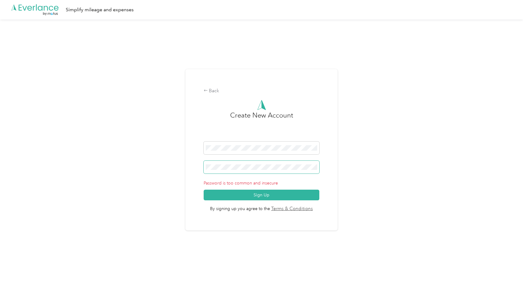  I want to click on button: Sign Up, so click(262, 195).